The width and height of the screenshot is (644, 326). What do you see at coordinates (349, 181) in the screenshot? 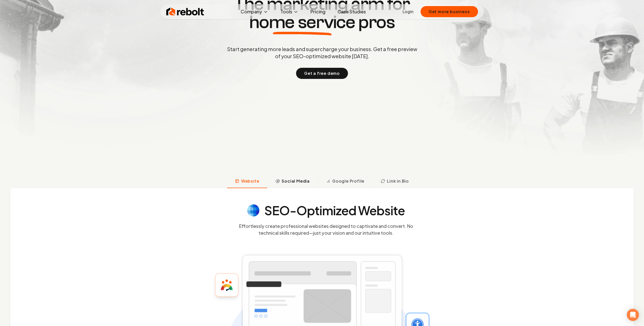
I see `span: Google Profile` at bounding box center [349, 181].